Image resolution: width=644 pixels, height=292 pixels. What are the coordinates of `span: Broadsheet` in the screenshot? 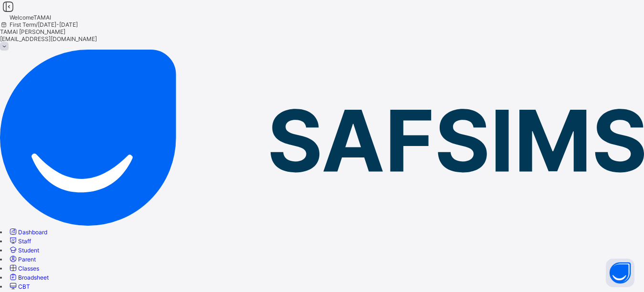 It's located at (34, 277).